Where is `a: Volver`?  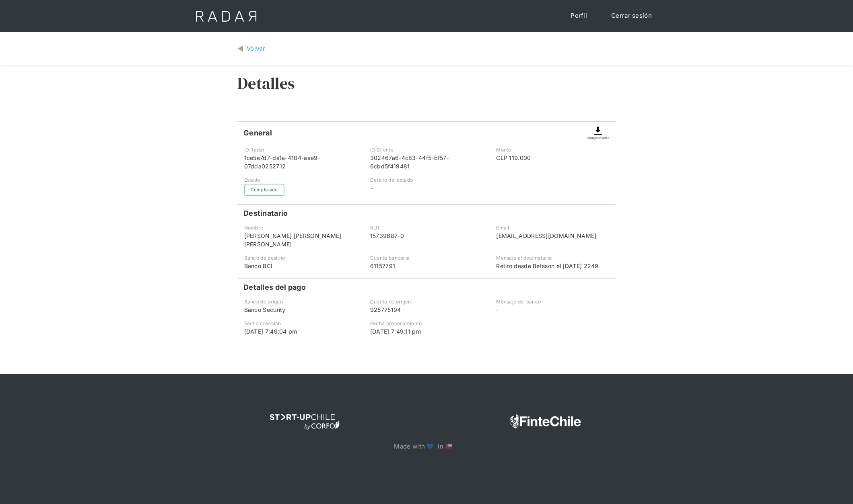
a: Volver is located at coordinates (251, 49).